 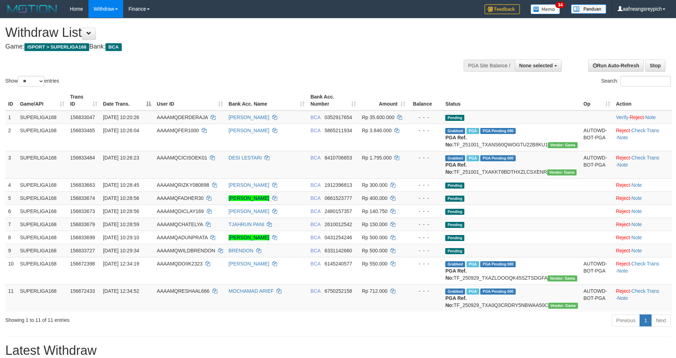 What do you see at coordinates (512, 297) in the screenshot?
I see `td: TF_250929_TXA0Q3CRDRY5NBWAA50C` at bounding box center [512, 297].